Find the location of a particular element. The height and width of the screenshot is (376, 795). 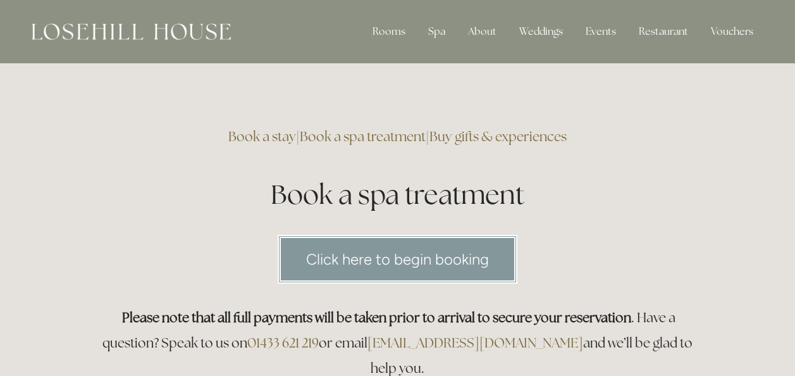

div: Events is located at coordinates (601, 32).